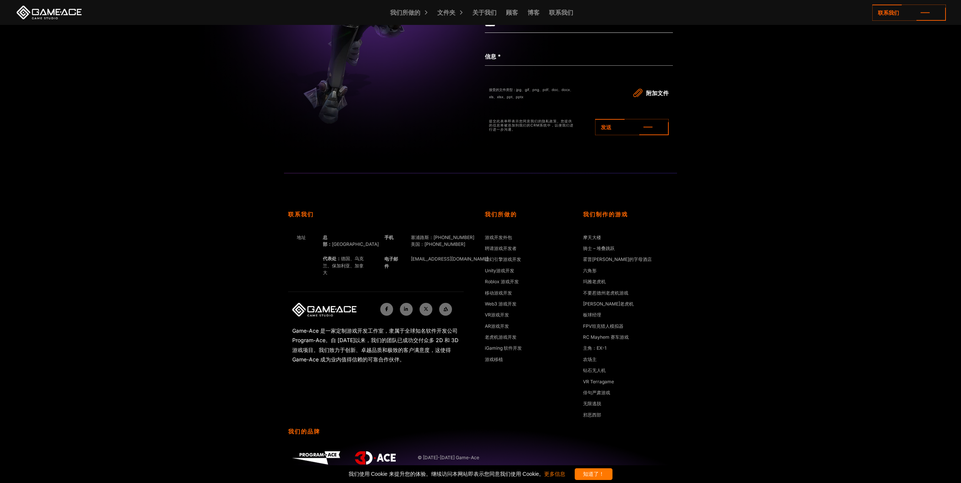 The image size is (961, 483). I want to click on font: 关于我们, so click(484, 12).